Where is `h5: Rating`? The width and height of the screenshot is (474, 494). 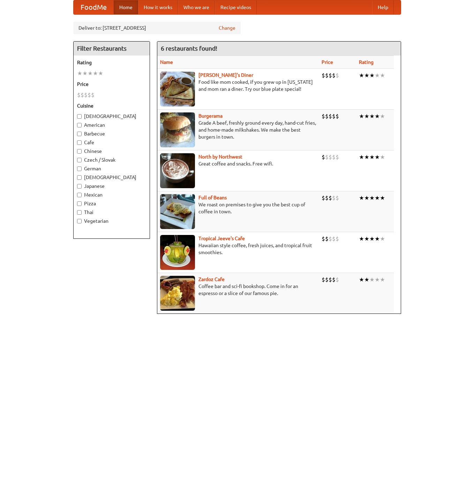
h5: Rating is located at coordinates (112, 62).